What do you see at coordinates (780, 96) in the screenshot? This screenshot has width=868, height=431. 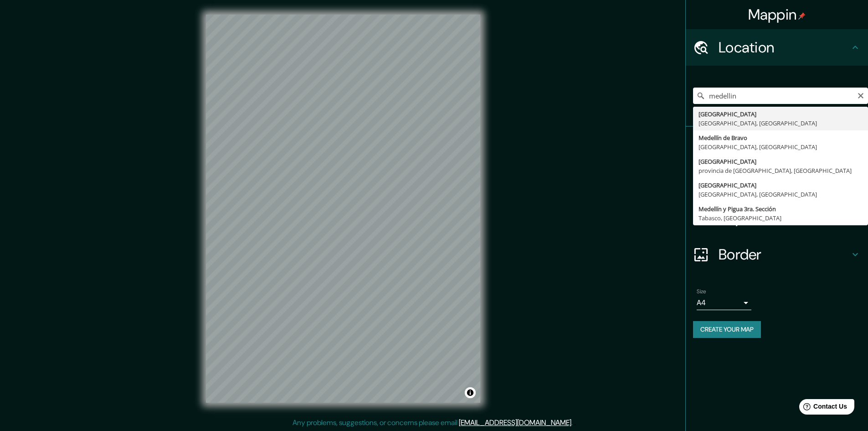 I see `input: Pick your city or area` at bounding box center [780, 96].